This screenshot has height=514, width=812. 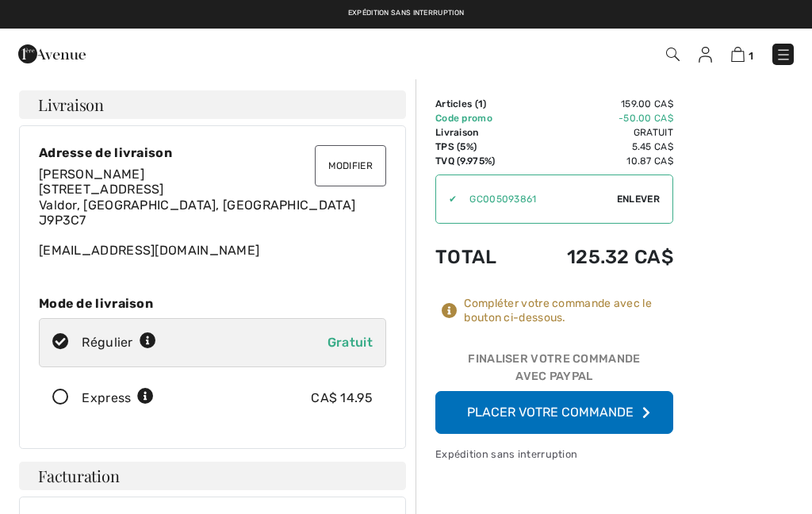 I want to click on td: Livraison, so click(x=479, y=132).